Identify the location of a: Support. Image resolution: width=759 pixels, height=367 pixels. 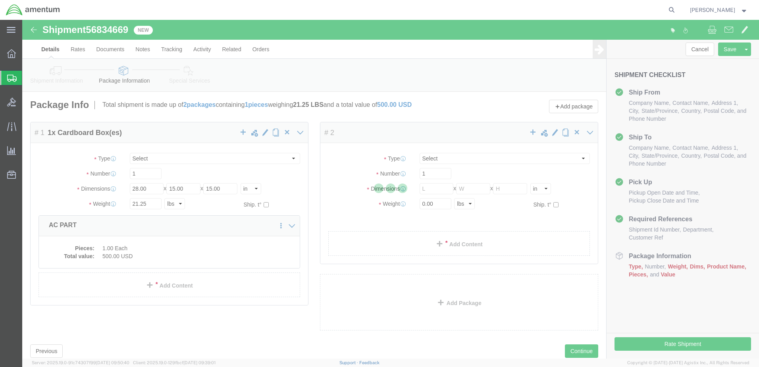
(349, 362).